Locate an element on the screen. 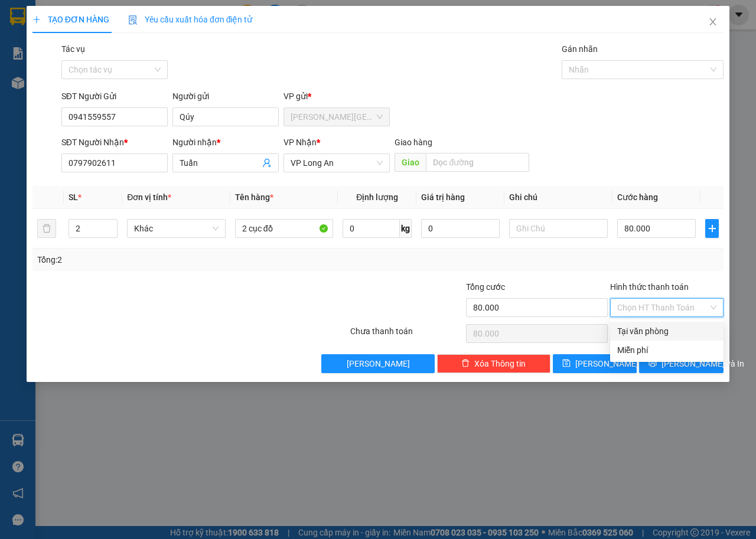 This screenshot has width=756, height=539. span: Yêu cầu xuất hóa đơn điện tử is located at coordinates (190, 19).